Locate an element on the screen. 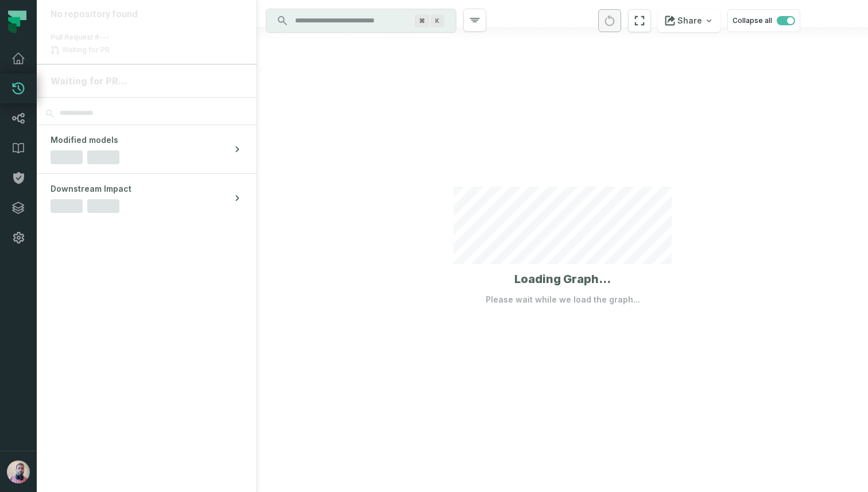 The width and height of the screenshot is (868, 492). span: Waiting for PR is located at coordinates (85, 50).